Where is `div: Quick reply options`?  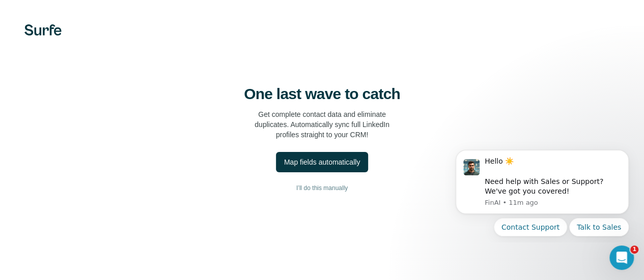
div: Quick reply options is located at coordinates (102, 85).